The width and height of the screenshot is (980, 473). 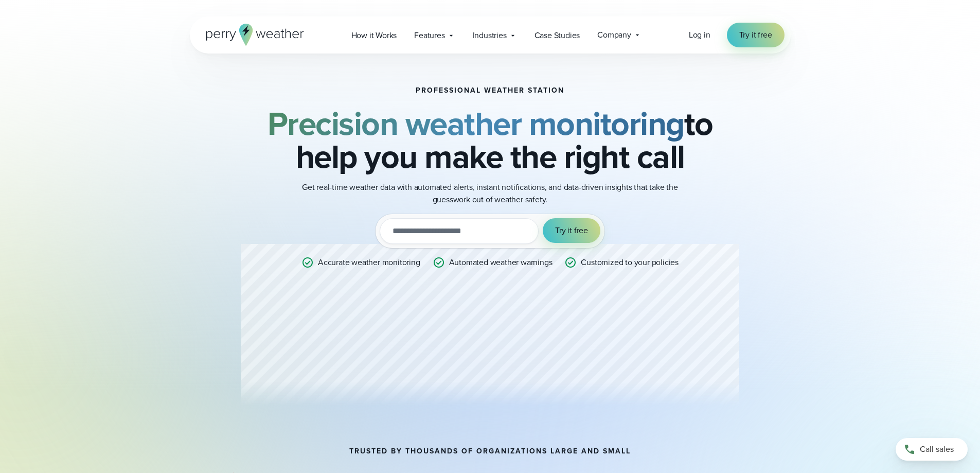 I want to click on span: Case Studies, so click(x=557, y=35).